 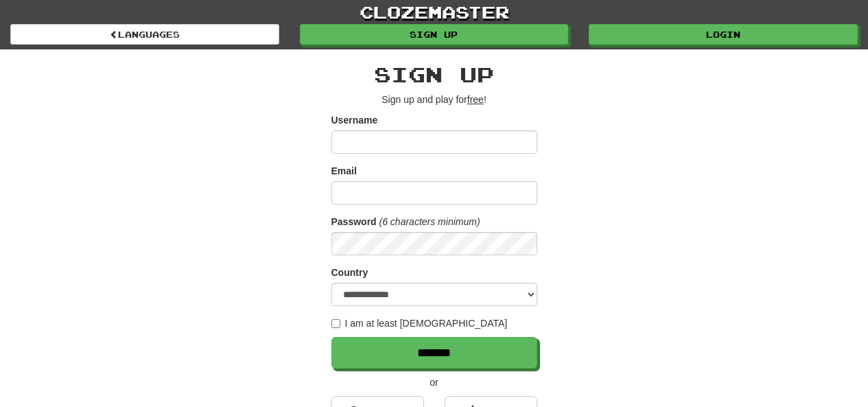 I want to click on a: Languages, so click(x=145, y=34).